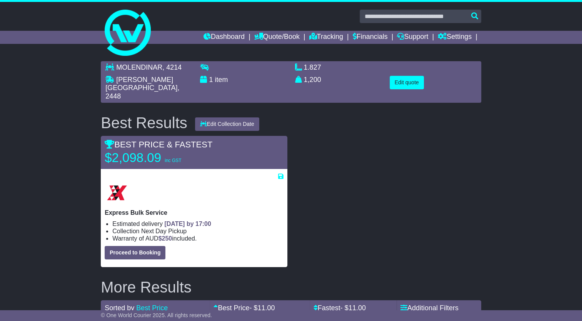  I want to click on a: Best Price- $11.00, so click(244, 308).